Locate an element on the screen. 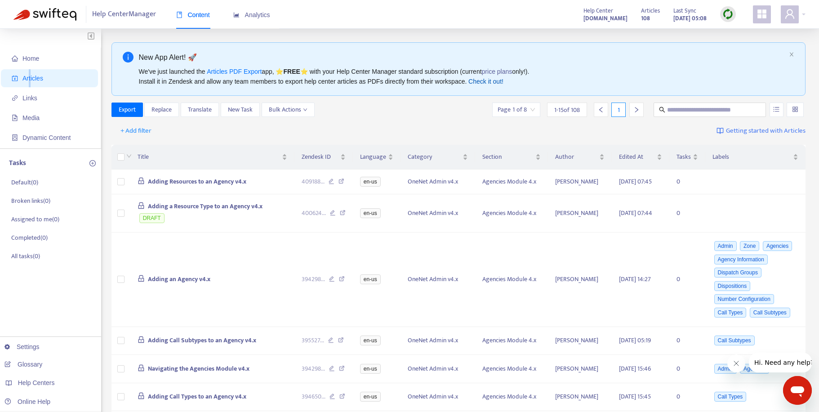  span: Home is located at coordinates (31, 58).